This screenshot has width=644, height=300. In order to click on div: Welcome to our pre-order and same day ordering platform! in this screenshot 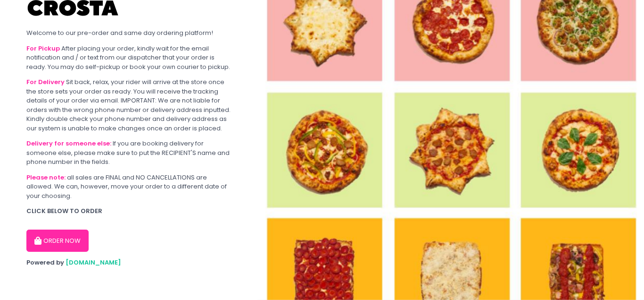, I will do `click(129, 33)`.